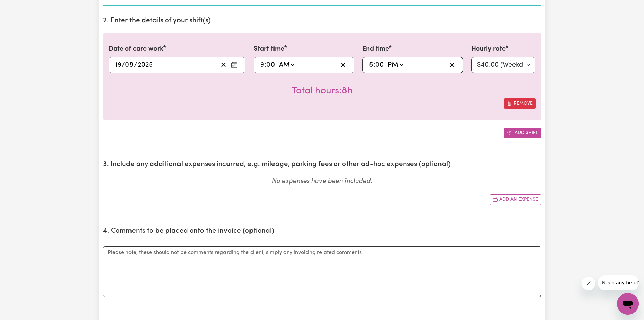  Describe the element at coordinates (22, 8) in the screenshot. I see `span: Need any help?` at that location.